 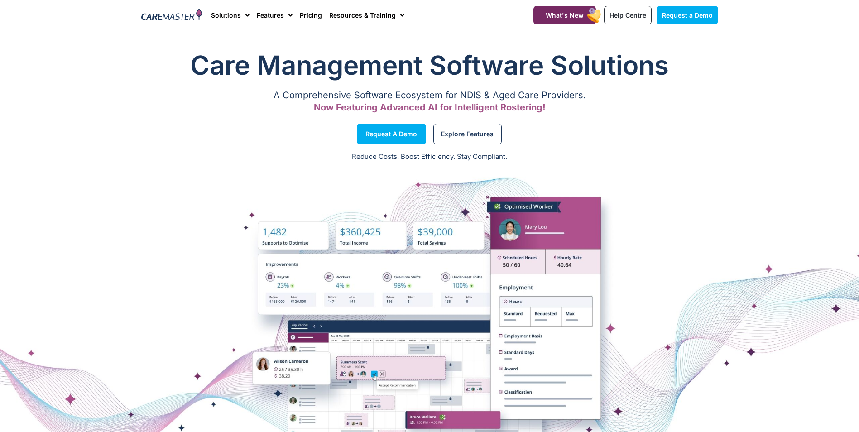 What do you see at coordinates (430, 107) in the screenshot?
I see `span: Now Featuring Advanced AI for Intelligent Rostering!` at bounding box center [430, 107].